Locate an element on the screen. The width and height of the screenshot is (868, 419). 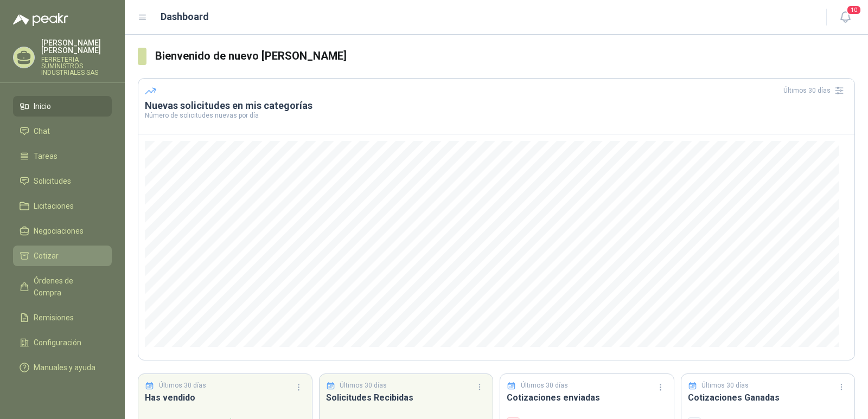
span: Chat is located at coordinates (42, 131).